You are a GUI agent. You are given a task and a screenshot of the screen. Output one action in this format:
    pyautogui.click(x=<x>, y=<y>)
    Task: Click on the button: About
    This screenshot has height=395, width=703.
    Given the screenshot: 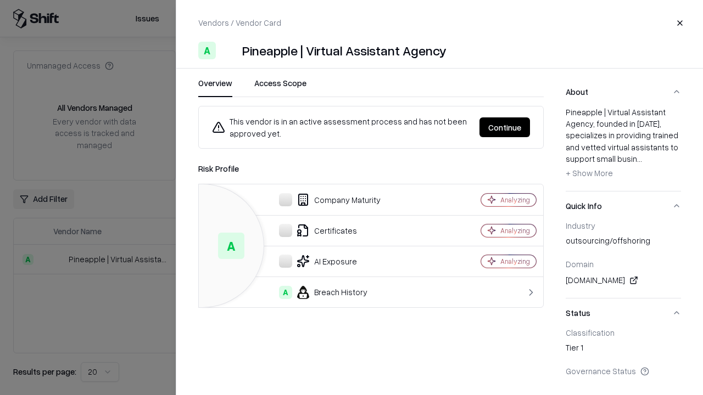 What is the action you would take?
    pyautogui.click(x=623, y=92)
    